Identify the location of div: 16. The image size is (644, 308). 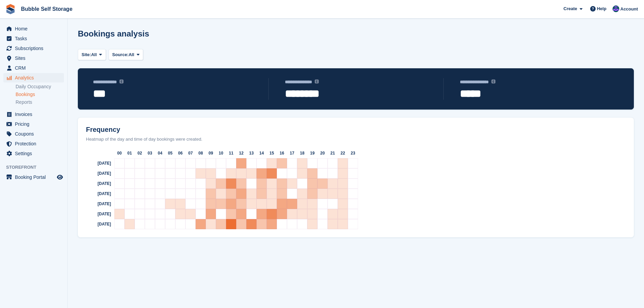
(282, 153).